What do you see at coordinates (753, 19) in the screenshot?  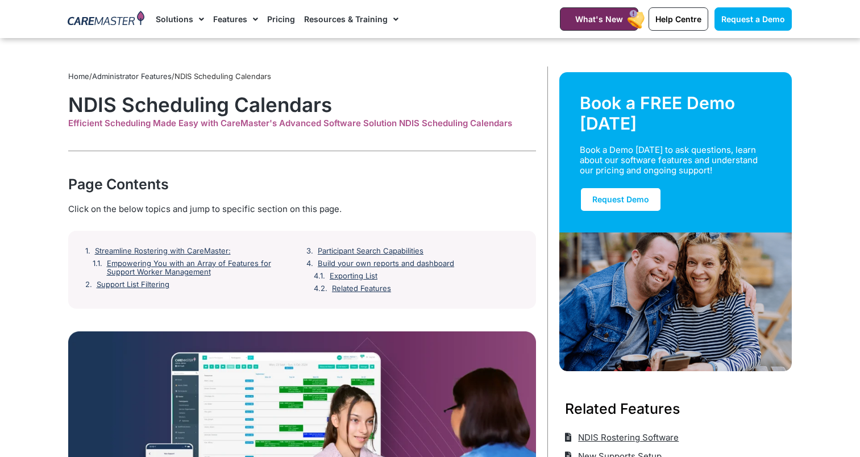 I see `span: Request a Demo` at bounding box center [753, 19].